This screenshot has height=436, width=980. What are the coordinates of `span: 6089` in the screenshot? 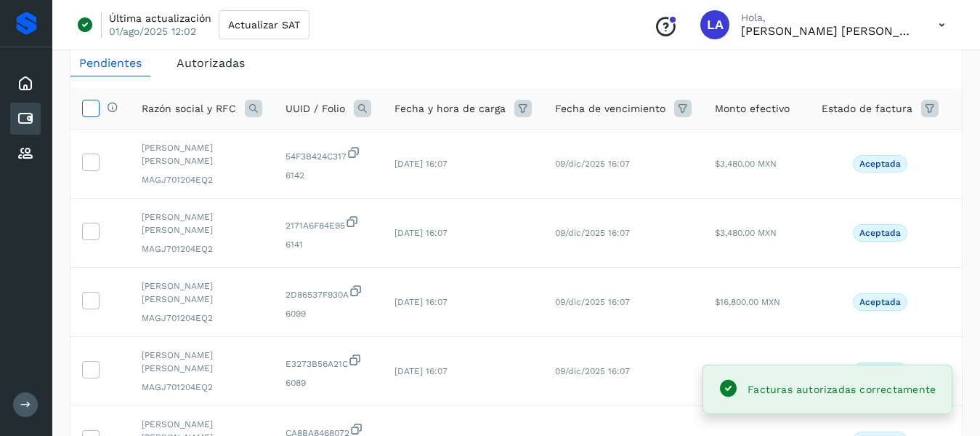 It's located at (329, 383).